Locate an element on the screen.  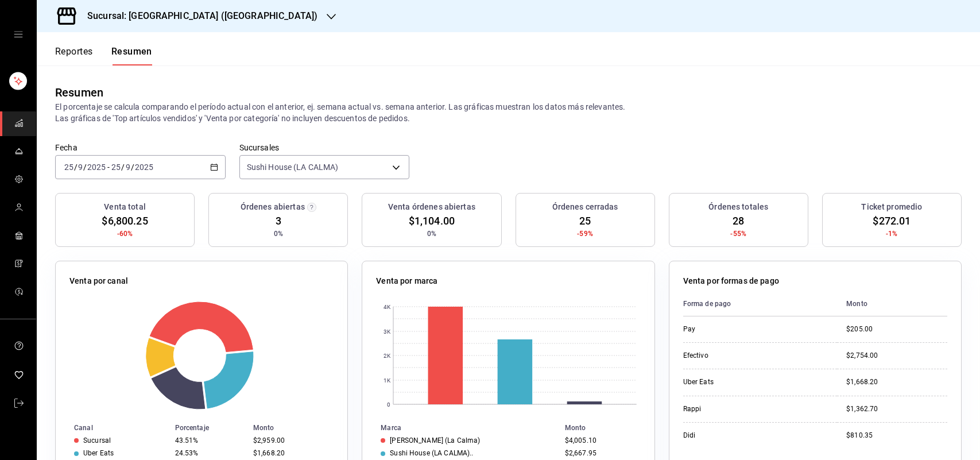
p: Venta por formas de pago is located at coordinates (731, 281).